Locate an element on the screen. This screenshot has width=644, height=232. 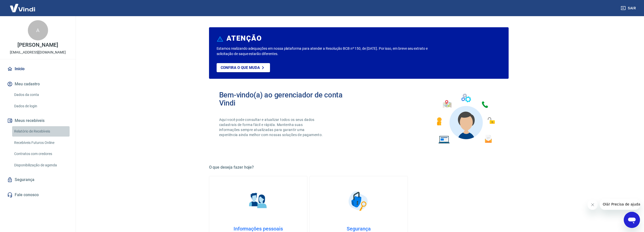
h5: O que deseja fazer hoje? is located at coordinates (359, 167).